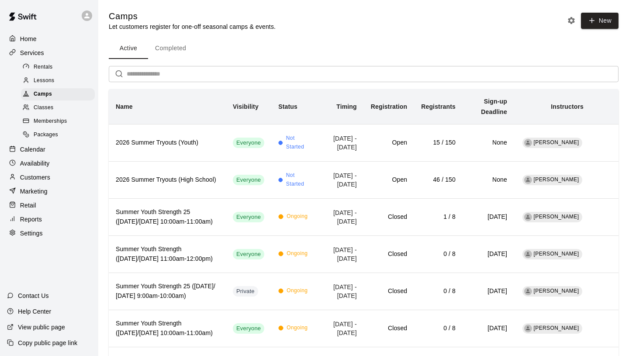 The height and width of the screenshot is (356, 629). I want to click on h6: 15 / 150, so click(438, 143).